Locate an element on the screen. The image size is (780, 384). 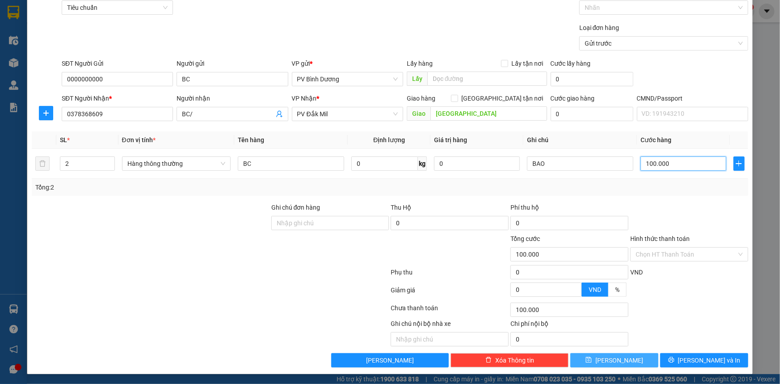
div: Chi phí nội bộ is located at coordinates (569, 325).